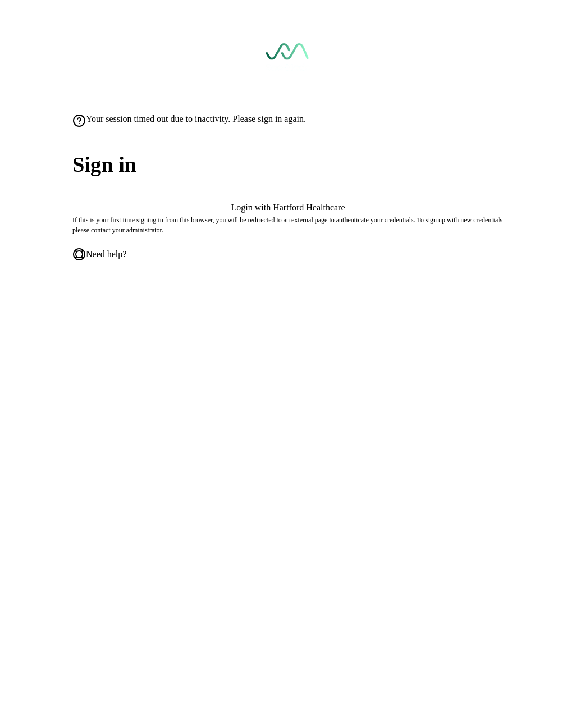 The height and width of the screenshot is (728, 576). I want to click on span: Your session timed out due to inactivity. Please sign in again., so click(195, 119).